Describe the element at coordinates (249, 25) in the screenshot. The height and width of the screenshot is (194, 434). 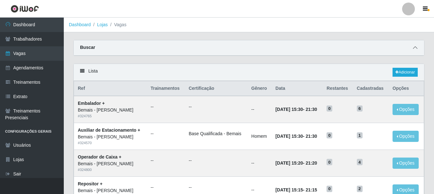
I see `nav: breadcrumb` at that location.